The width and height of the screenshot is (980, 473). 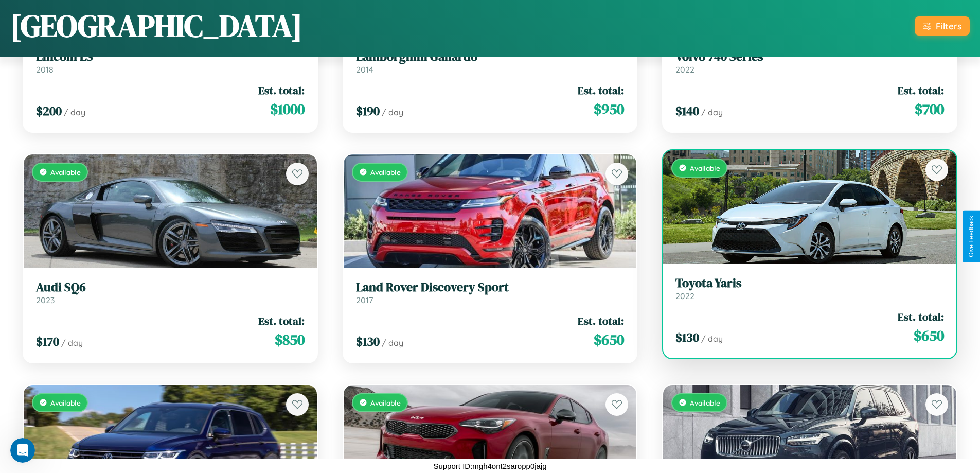 I want to click on a: Land Rover Discovery Sport2017, so click(x=490, y=292).